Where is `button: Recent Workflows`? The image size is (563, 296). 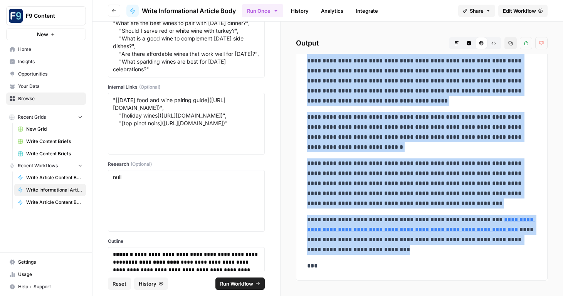
button: Recent Workflows is located at coordinates (46, 166).